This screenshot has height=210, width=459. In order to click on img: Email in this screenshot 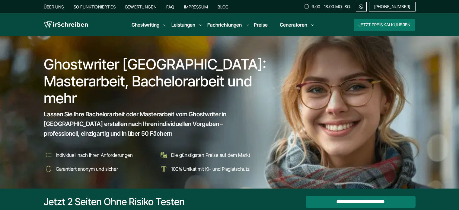, I will do `click(361, 7)`.